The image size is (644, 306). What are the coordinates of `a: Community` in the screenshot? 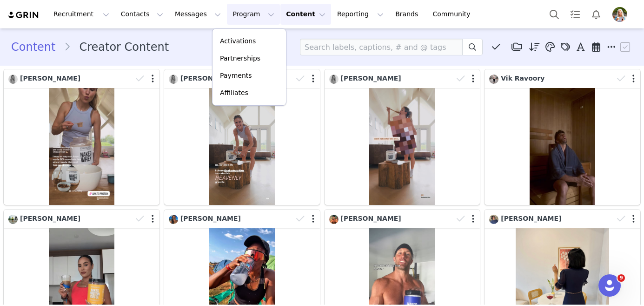 It's located at (454, 14).